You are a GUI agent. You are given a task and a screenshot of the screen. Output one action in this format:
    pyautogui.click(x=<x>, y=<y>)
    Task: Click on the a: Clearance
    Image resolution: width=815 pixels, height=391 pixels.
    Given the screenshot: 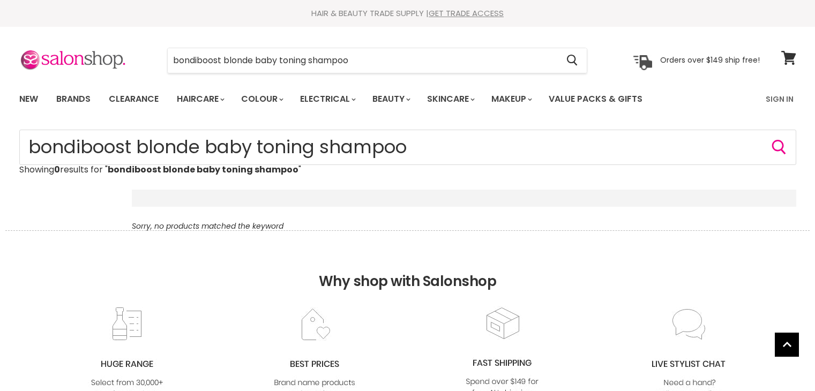 What is the action you would take?
    pyautogui.click(x=133, y=99)
    